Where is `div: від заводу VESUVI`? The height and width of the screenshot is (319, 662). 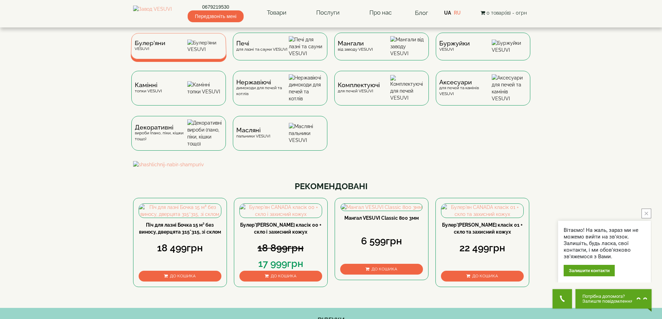
div: від заводу VESUVI is located at coordinates (355, 46).